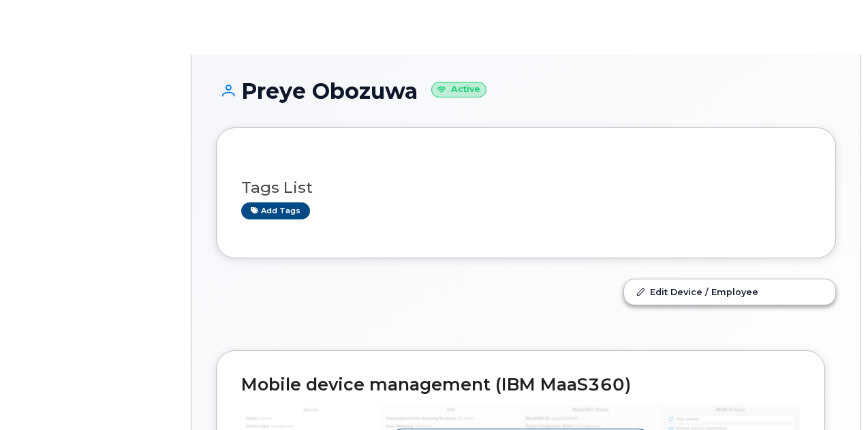 This screenshot has width=868, height=430. What do you see at coordinates (526, 188) in the screenshot?
I see `h3: Tags List` at bounding box center [526, 188].